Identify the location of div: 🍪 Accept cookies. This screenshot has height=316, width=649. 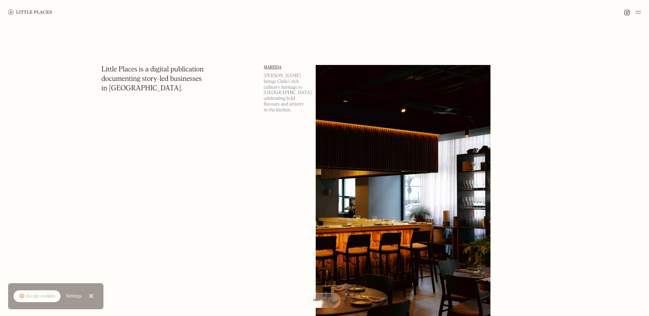
(37, 296).